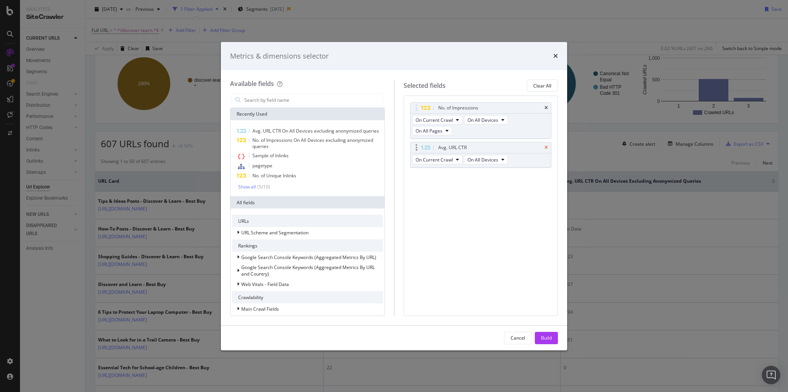  Describe the element at coordinates (308, 270) in the screenshot. I see `span: Google Search Console Keywords (Aggregated Metrics By URL and Country)` at that location.